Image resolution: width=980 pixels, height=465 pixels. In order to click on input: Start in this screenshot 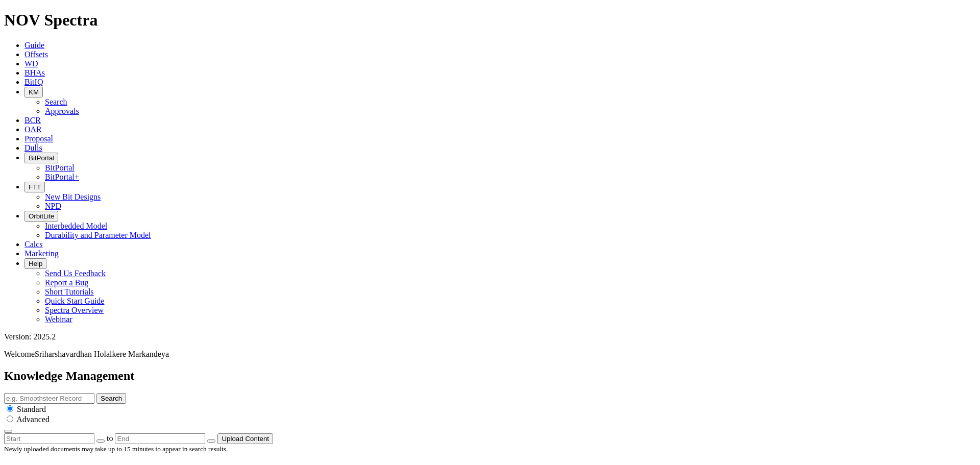, I will do `click(49, 438)`.